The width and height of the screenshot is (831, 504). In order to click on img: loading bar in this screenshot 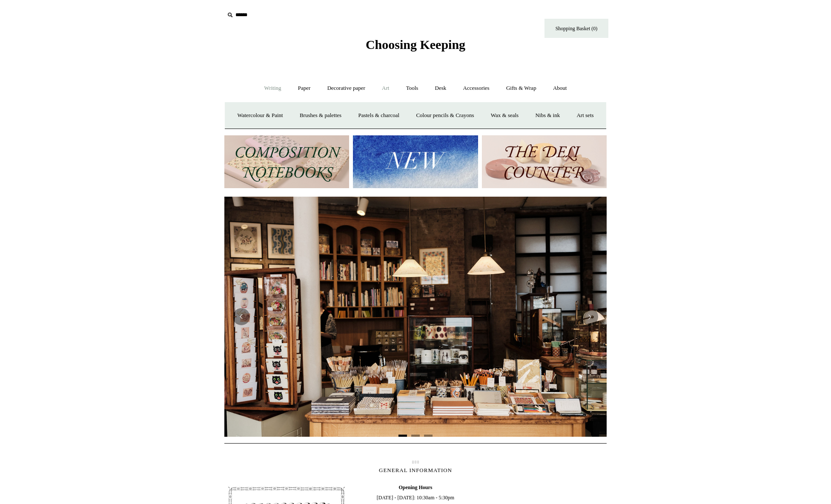, I will do `click(416, 462)`.